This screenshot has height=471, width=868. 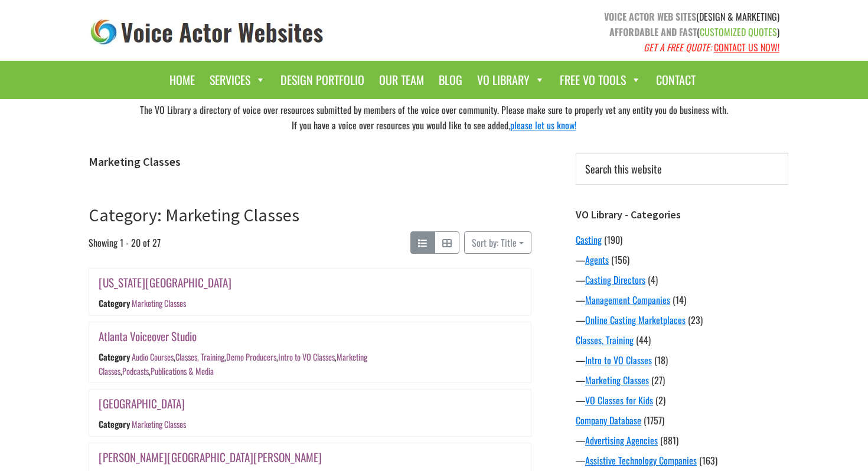 What do you see at coordinates (611, 32) in the screenshot?
I see `p: (DESIGN & MARKETING) ( )` at bounding box center [611, 32].